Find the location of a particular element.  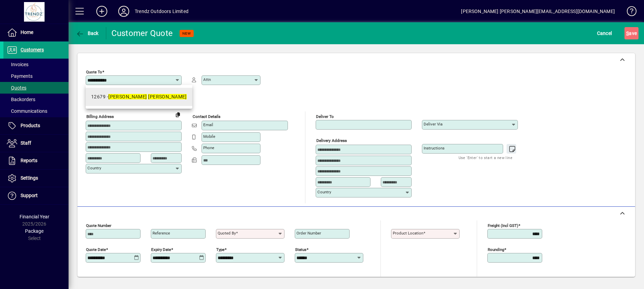

span: Products is located at coordinates (30, 125).